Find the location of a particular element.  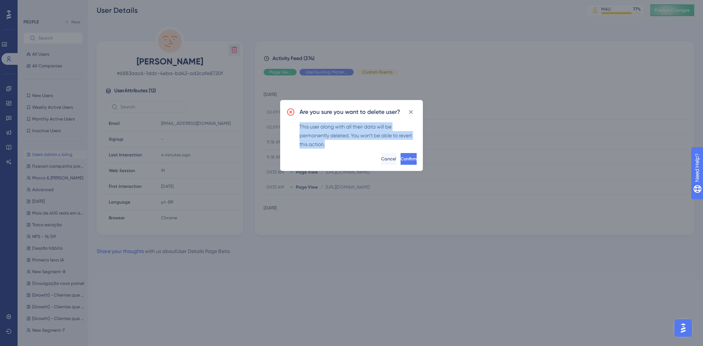

span: Cancel is located at coordinates (389, 159).